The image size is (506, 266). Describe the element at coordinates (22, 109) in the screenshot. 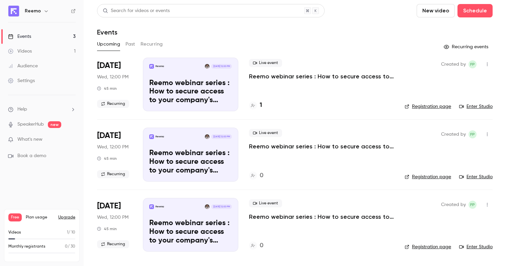

I see `span: Help` at that location.